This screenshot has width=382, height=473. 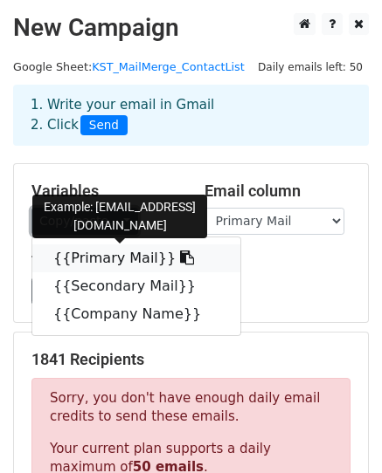 I want to click on h5: 1841 Recipients, so click(x=190, y=360).